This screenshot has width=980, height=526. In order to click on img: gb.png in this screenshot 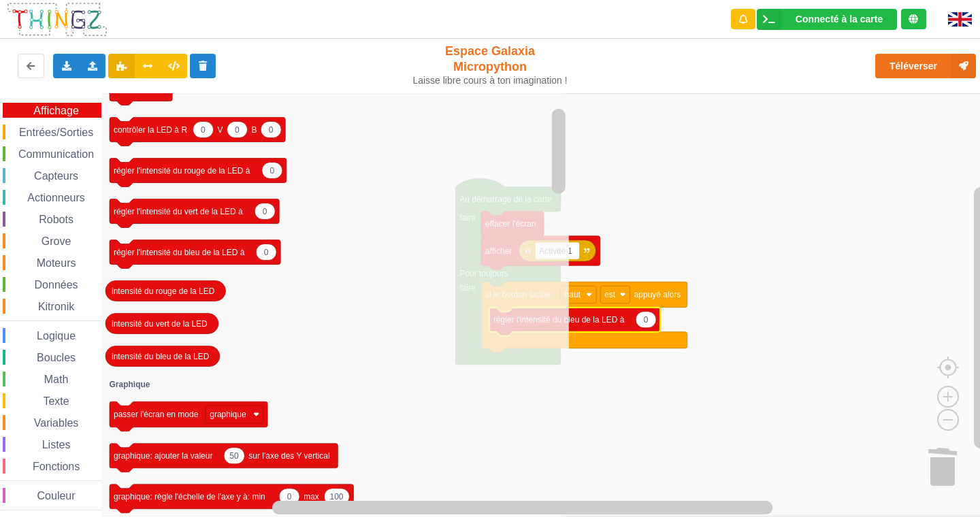, I will do `click(959, 19)`.